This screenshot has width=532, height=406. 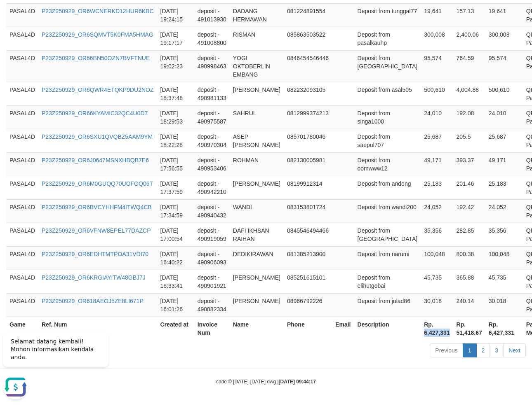 What do you see at coordinates (388, 211) in the screenshot?
I see `td: Deposit from wandi200` at bounding box center [388, 211].